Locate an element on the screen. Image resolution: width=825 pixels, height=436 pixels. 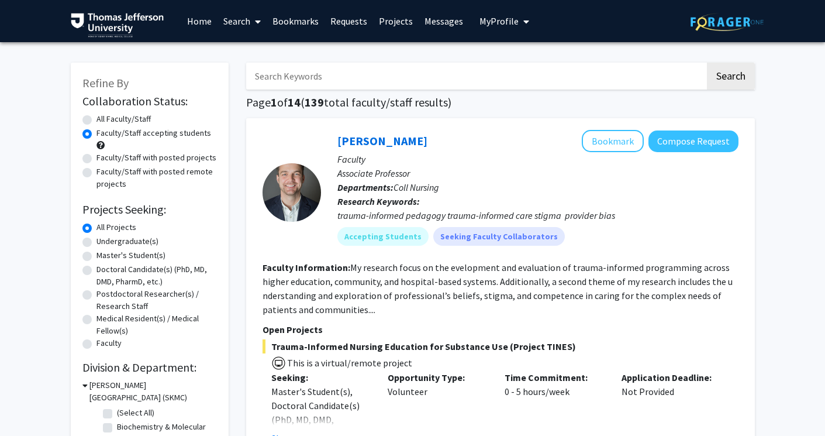
label: Faculty/Staff with posted remote projects is located at coordinates (157, 178).